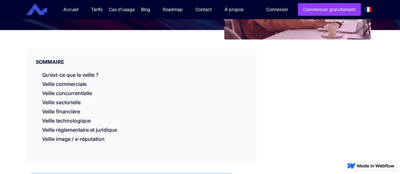 Image resolution: width=400 pixels, height=174 pixels. Describe the element at coordinates (67, 93) in the screenshot. I see `a: Veille concurrentielle` at that location.